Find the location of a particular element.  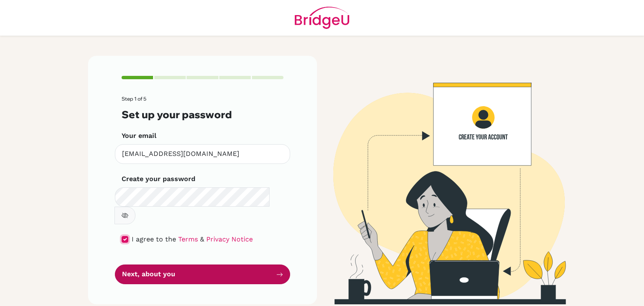

h3: Set up your password is located at coordinates (203, 115).